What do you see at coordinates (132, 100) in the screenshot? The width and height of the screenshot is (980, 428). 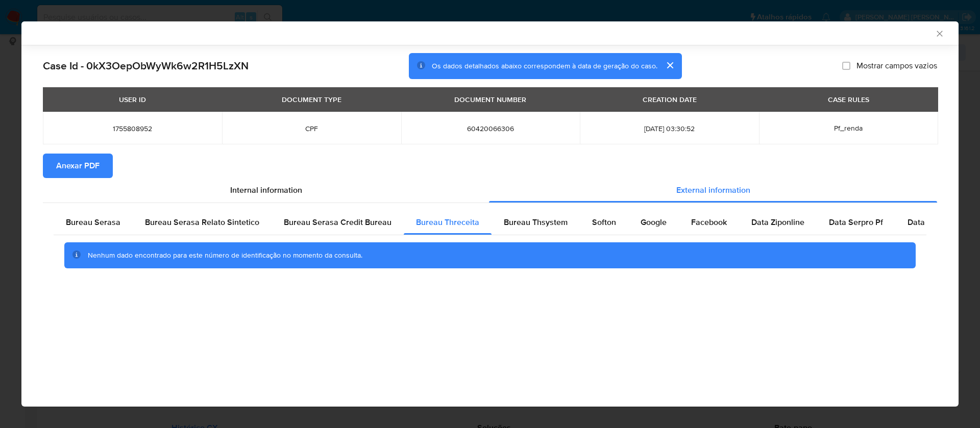 I see `div: USER ID` at bounding box center [132, 100].